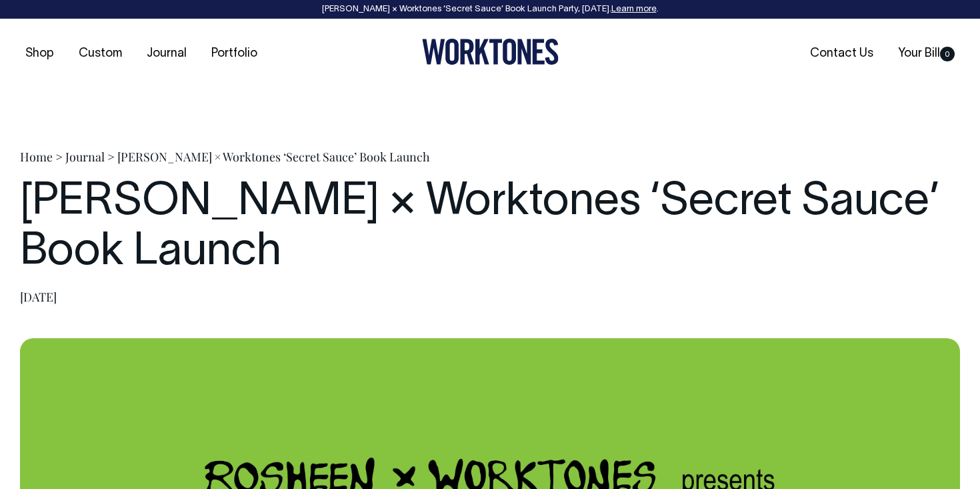  What do you see at coordinates (39, 54) in the screenshot?
I see `a: Shop` at bounding box center [39, 54].